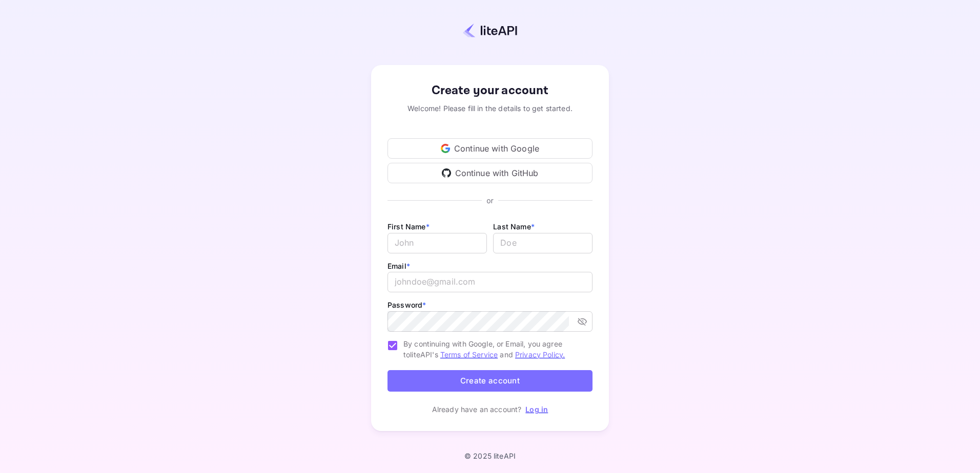  I want to click on a: Terms of Service, so click(469, 354).